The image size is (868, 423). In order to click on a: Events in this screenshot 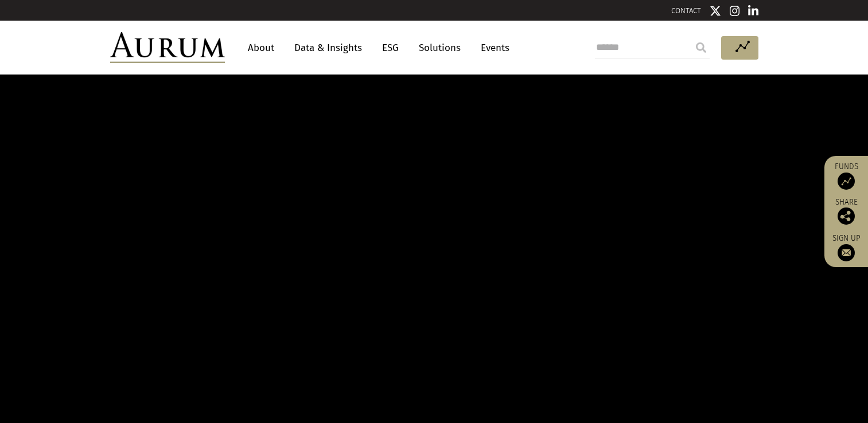, I will do `click(492, 47)`.